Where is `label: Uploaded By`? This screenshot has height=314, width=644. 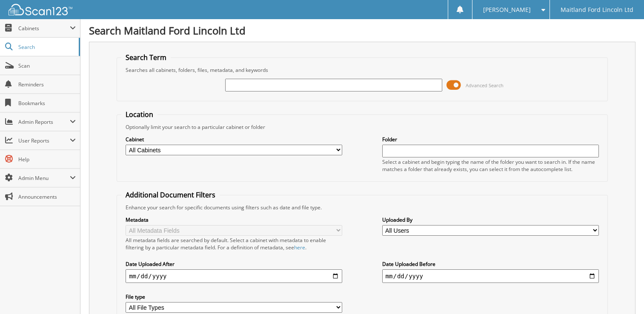 label: Uploaded By is located at coordinates (491, 219).